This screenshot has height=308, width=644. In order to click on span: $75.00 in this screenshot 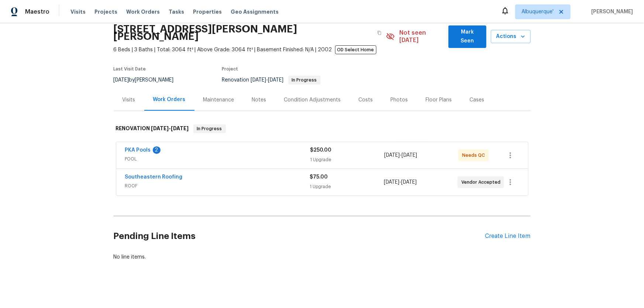, I will do `click(319, 177)`.